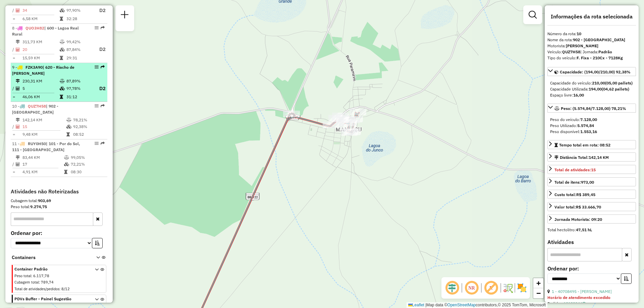  Describe the element at coordinates (43, 164) in the screenshot. I see `td: 17` at that location.